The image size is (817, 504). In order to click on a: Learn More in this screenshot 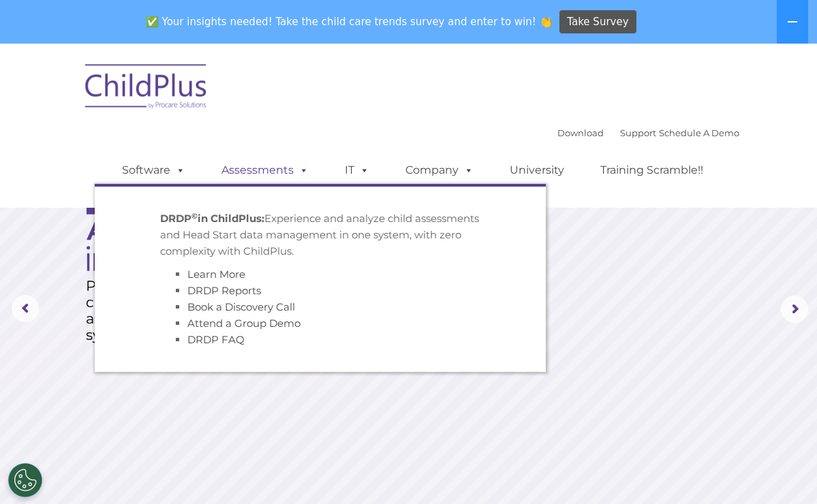, I will do `click(216, 274)`.